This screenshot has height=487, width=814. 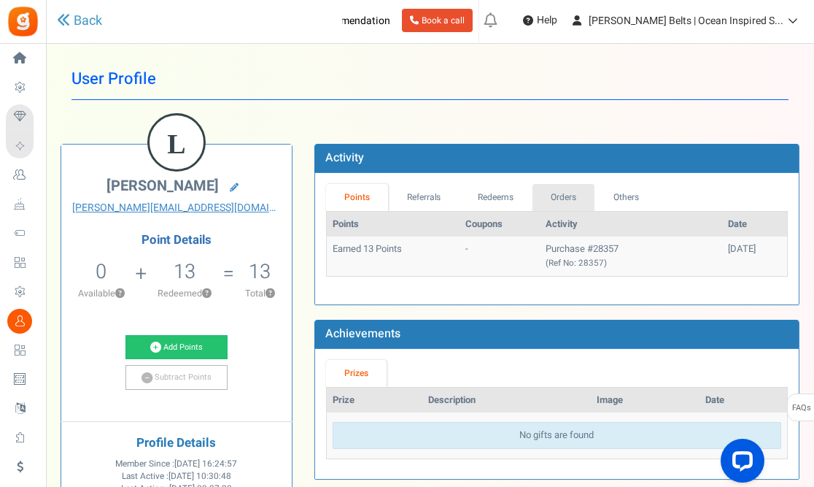 What do you see at coordinates (801, 408) in the screenshot?
I see `span: FAQs` at bounding box center [801, 408].